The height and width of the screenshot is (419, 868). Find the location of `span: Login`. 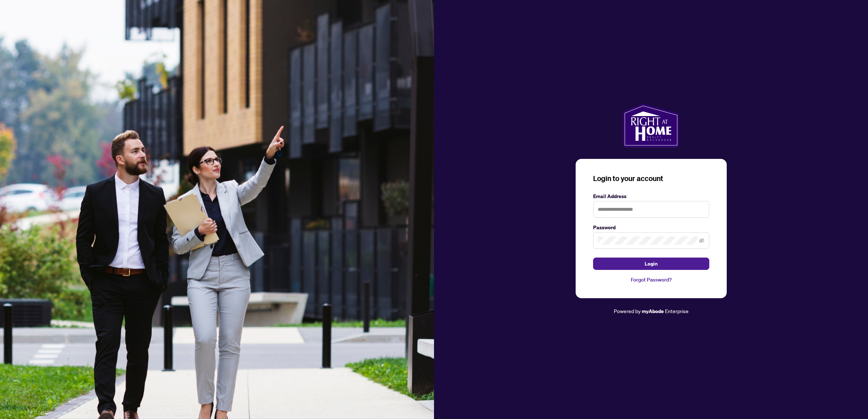

span: Login is located at coordinates (651, 264).